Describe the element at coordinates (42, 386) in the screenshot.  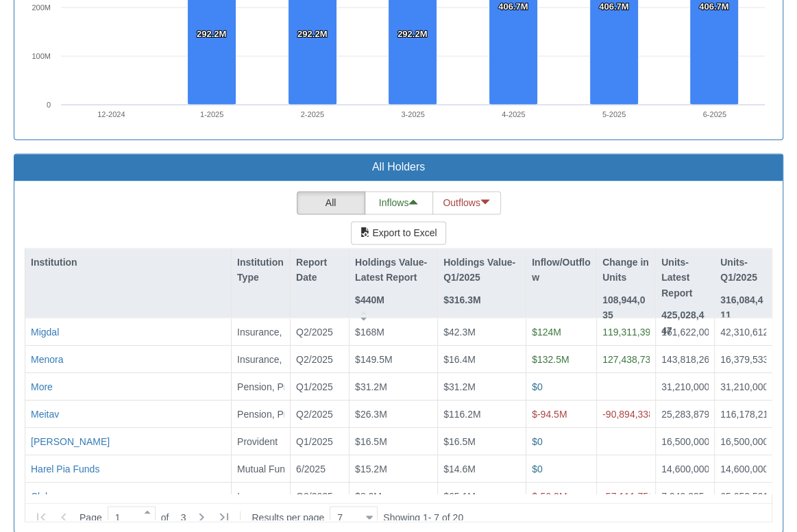
I see `div: More` at that location.